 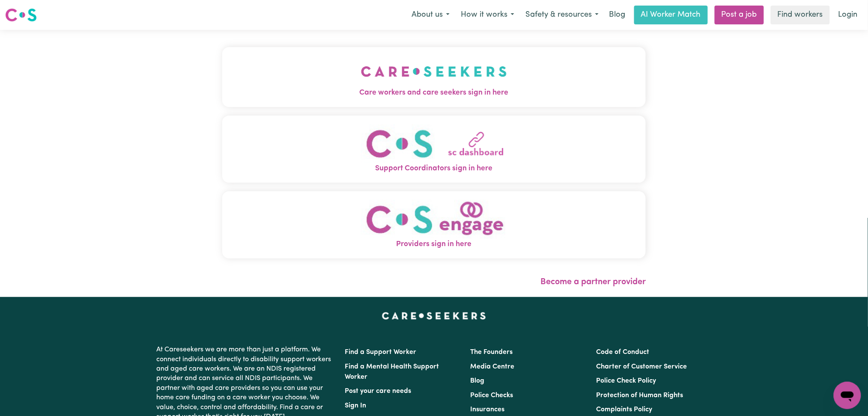 I want to click on button: About us, so click(x=430, y=15).